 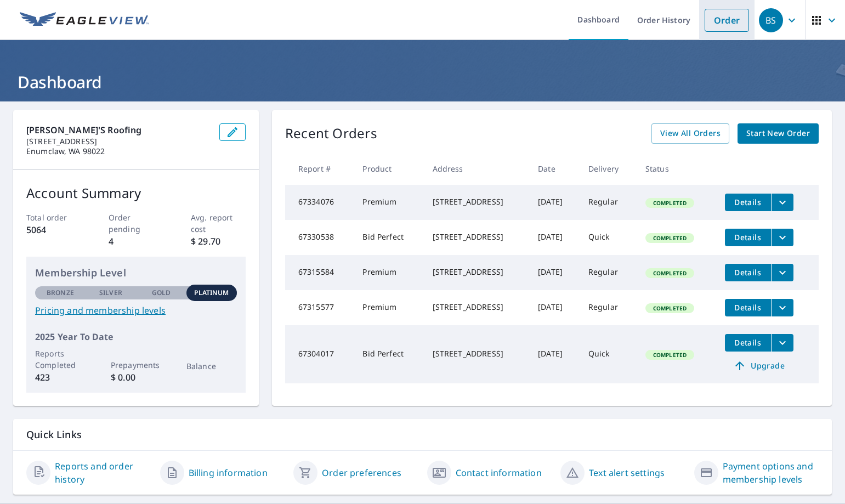 I want to click on a: Start New Order, so click(x=778, y=133).